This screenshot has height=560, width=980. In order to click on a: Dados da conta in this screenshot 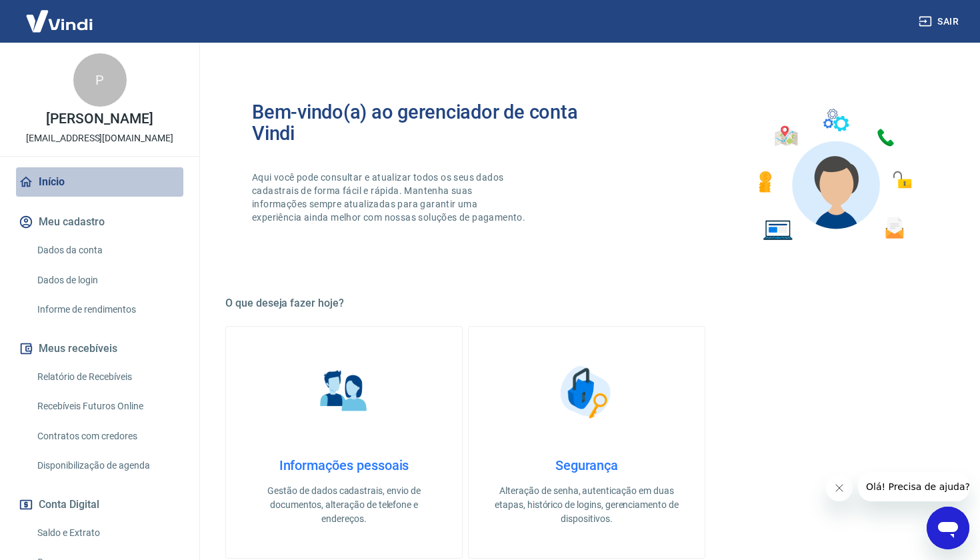, I will do `click(107, 250)`.